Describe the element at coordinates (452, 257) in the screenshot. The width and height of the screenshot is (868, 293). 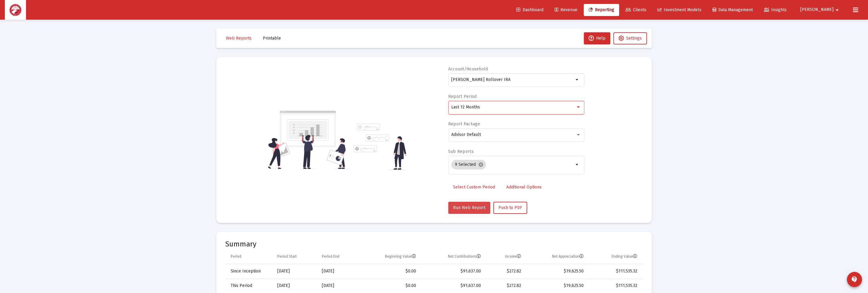
I see `td: Column Net Contributions` at that location.